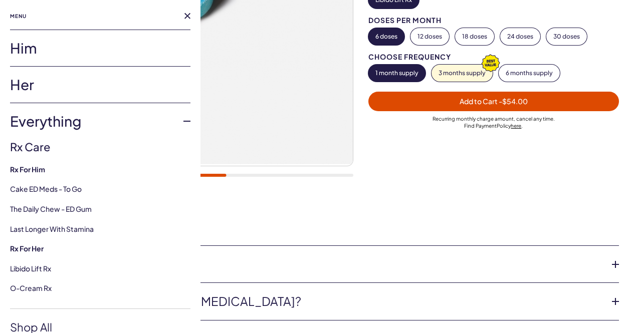  What do you see at coordinates (480, 126) in the screenshot?
I see `span: Find Payment` at bounding box center [480, 126].